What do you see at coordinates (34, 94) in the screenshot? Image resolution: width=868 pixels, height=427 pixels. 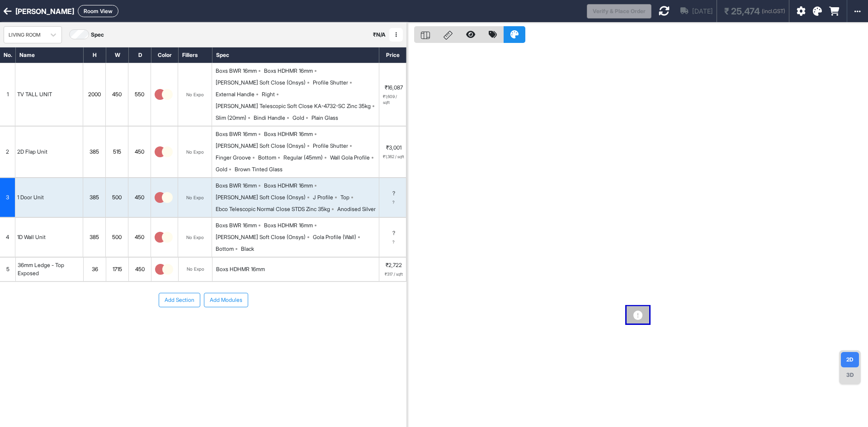 I see `div: TV TALL UNIT` at bounding box center [34, 94].